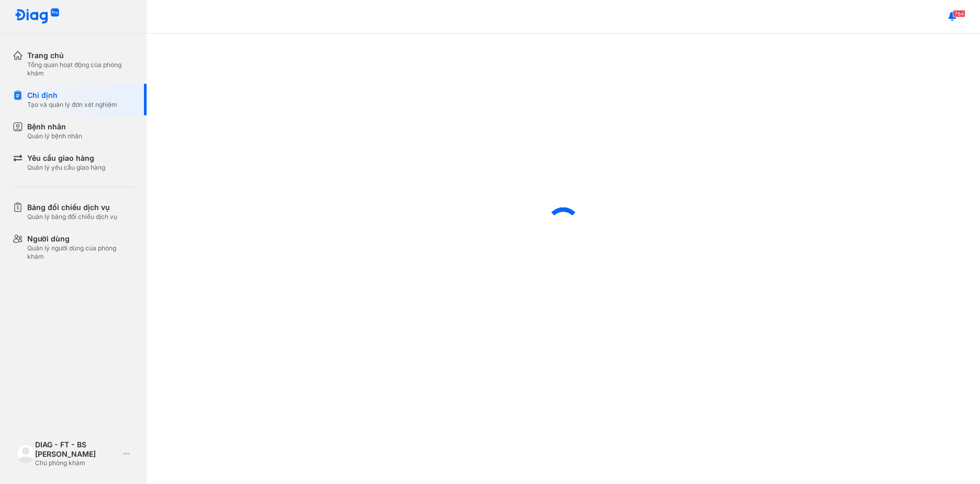 This screenshot has height=484, width=980. What do you see at coordinates (959, 13) in the screenshot?
I see `span: 764` at bounding box center [959, 13].